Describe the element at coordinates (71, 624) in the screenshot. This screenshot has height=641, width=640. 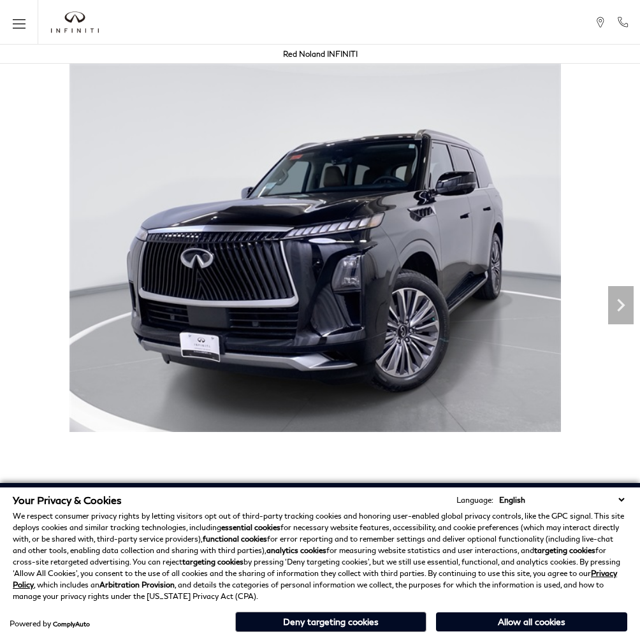
I see `a: ComplyAuto` at that location.